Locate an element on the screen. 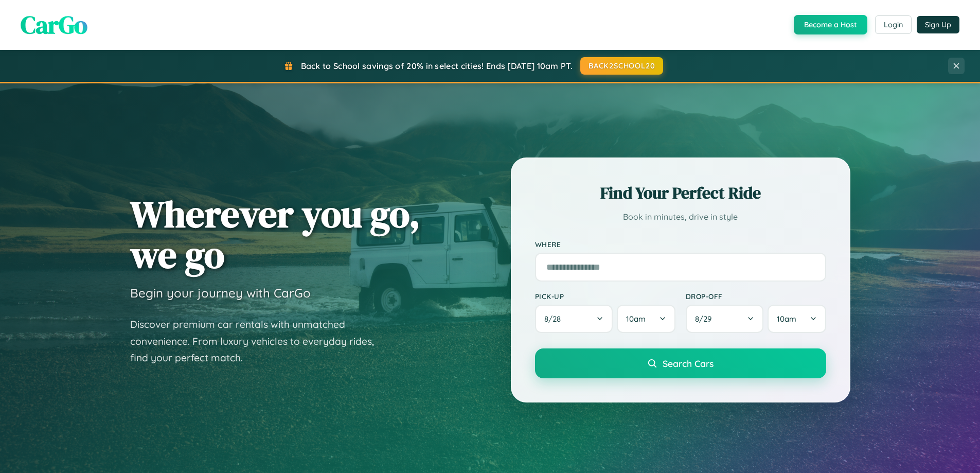 The height and width of the screenshot is (473, 980). p: Book in minutes, drive in style is located at coordinates (681, 216).